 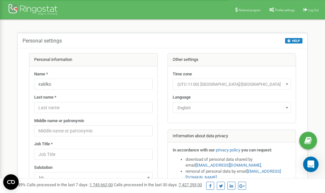 What do you see at coordinates (93, 154) in the screenshot?
I see `input: Job Title` at bounding box center [93, 154].